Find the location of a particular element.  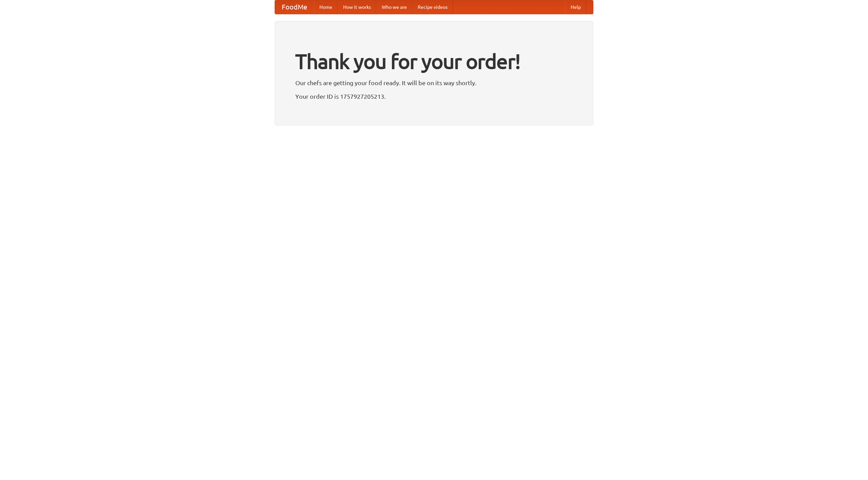

a: FoodMe is located at coordinates (294, 7).